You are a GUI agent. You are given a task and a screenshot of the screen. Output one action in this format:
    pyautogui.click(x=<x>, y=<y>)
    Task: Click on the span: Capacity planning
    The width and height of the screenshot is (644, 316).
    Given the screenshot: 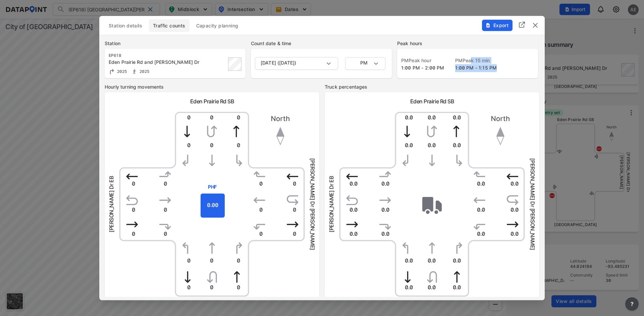 What is the action you would take?
    pyautogui.click(x=217, y=25)
    